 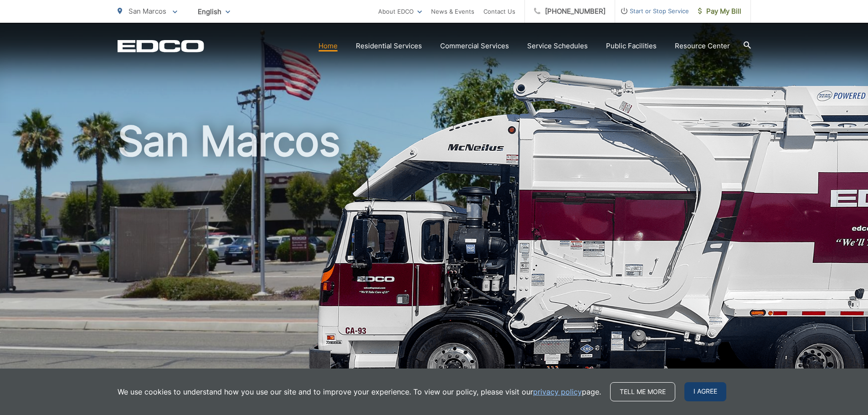 What do you see at coordinates (147, 11) in the screenshot?
I see `span: San Marcos` at bounding box center [147, 11].